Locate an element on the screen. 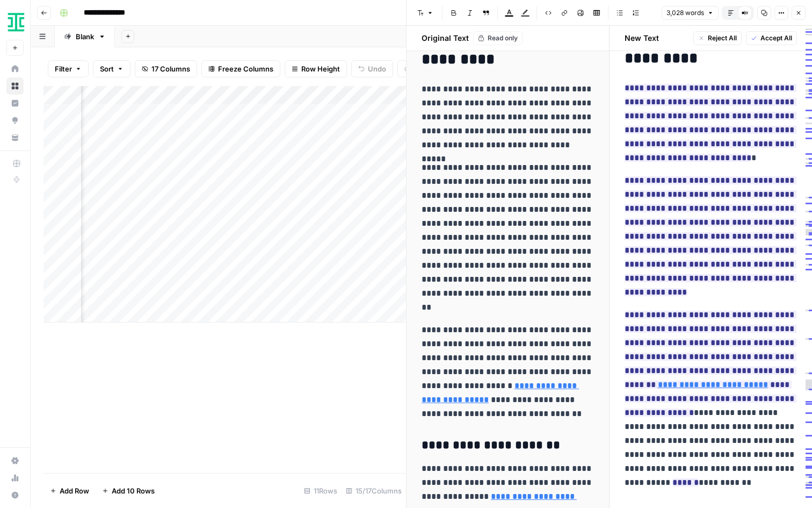 The image size is (812, 508). button: Filter is located at coordinates (68, 68).